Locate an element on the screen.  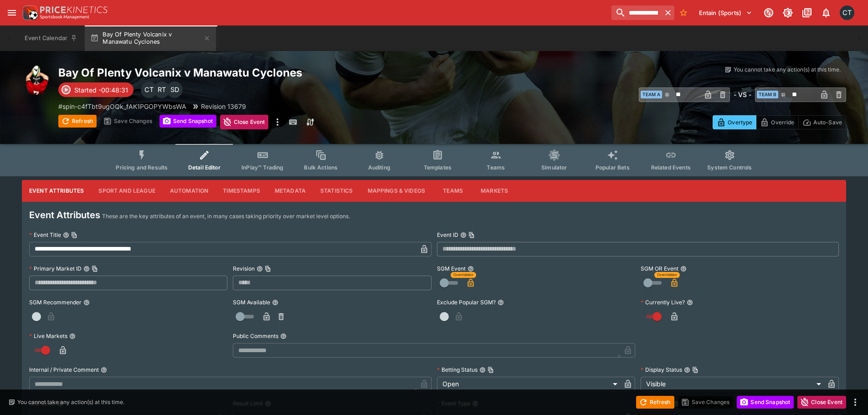
button: Event Attributes is located at coordinates (56, 191).